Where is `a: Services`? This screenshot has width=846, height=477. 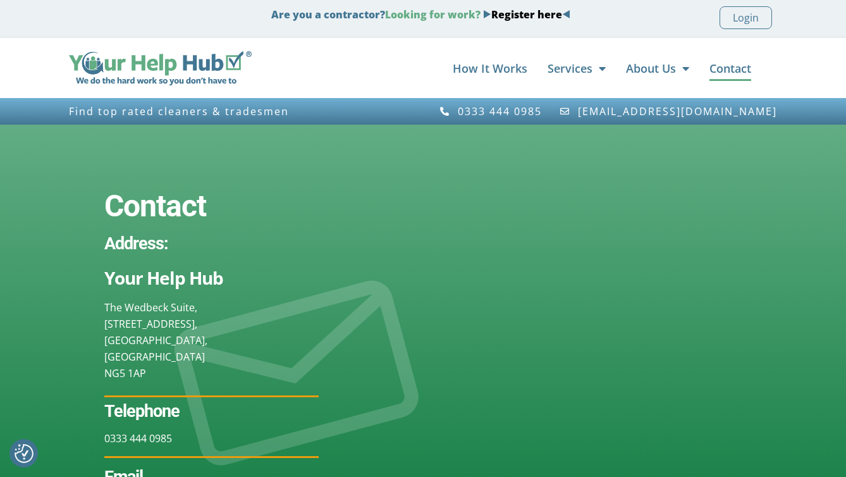 a: Services is located at coordinates (577, 68).